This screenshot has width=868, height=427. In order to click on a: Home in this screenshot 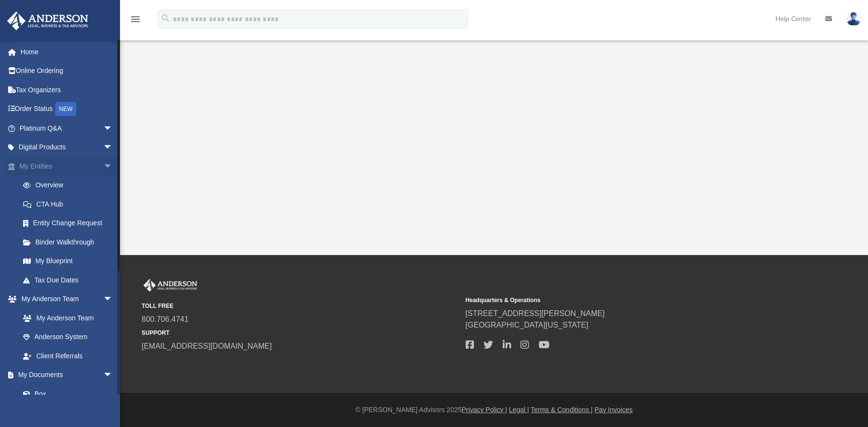, I will do `click(66, 52)`.